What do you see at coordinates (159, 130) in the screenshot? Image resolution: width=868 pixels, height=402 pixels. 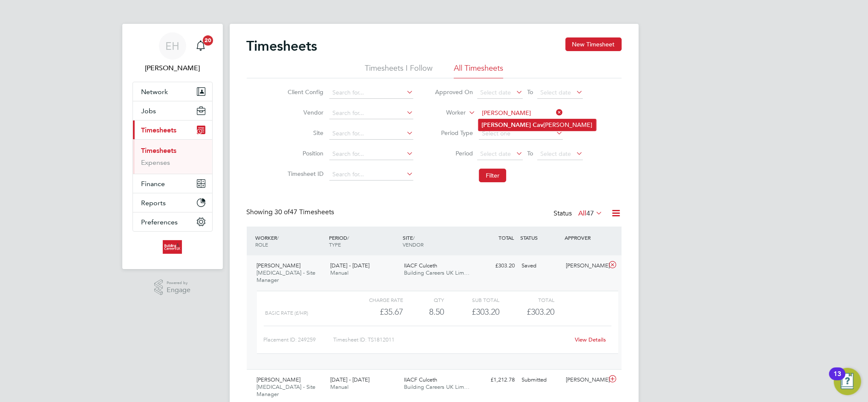 I see `span: Timesheets` at bounding box center [159, 130].